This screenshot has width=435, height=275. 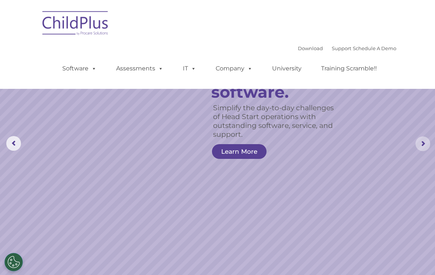 I want to click on a: Download, so click(x=310, y=48).